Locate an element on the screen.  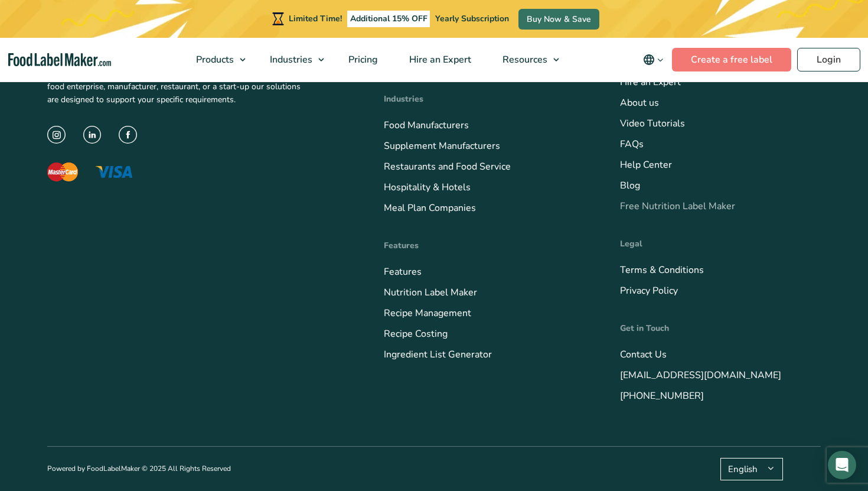
a: Ingredient List Generator is located at coordinates (438, 354).